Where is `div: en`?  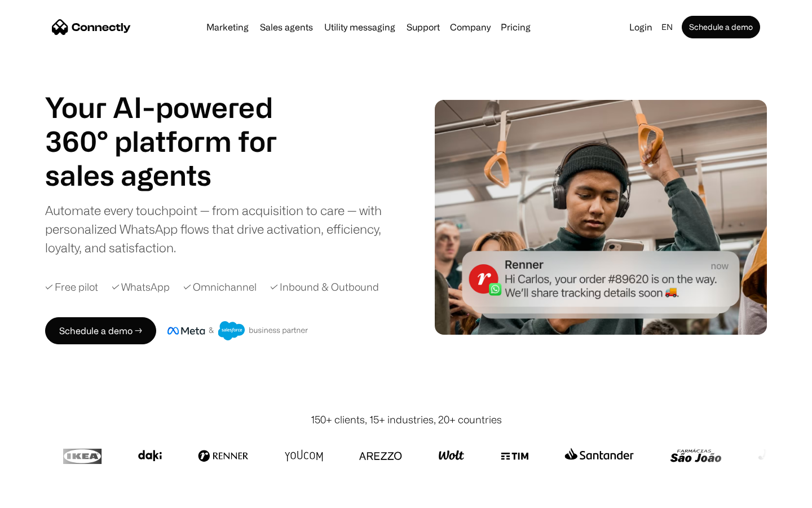 div: en is located at coordinates (667, 27).